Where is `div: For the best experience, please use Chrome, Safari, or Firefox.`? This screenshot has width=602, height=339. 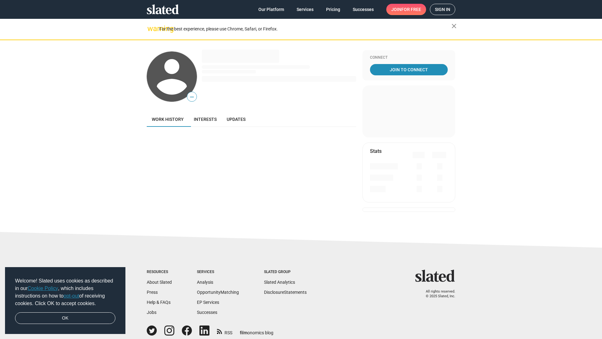
div: For the best experience, please use Chrome, Safari, or Firefox. is located at coordinates (305, 29).